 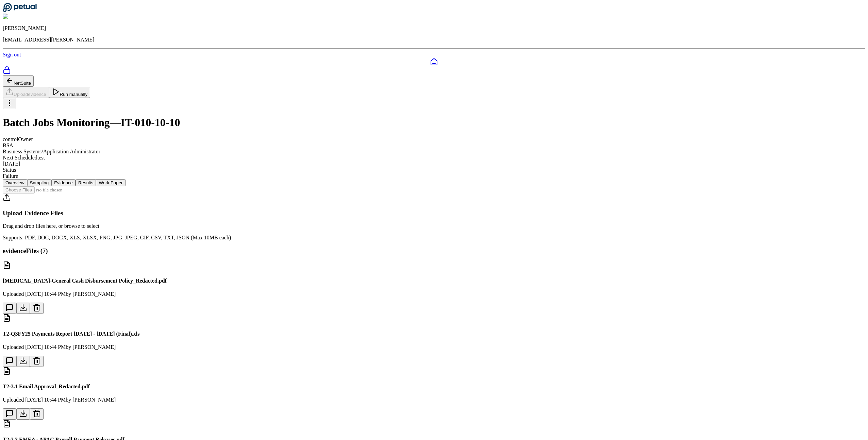 I want to click on h1: Batch Jobs Monitoring — IT-010-10-10, so click(x=434, y=122).